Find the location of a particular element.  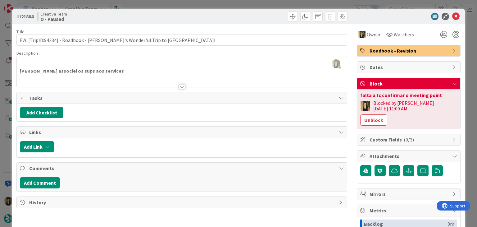

button: Add Checklist is located at coordinates (42, 112).